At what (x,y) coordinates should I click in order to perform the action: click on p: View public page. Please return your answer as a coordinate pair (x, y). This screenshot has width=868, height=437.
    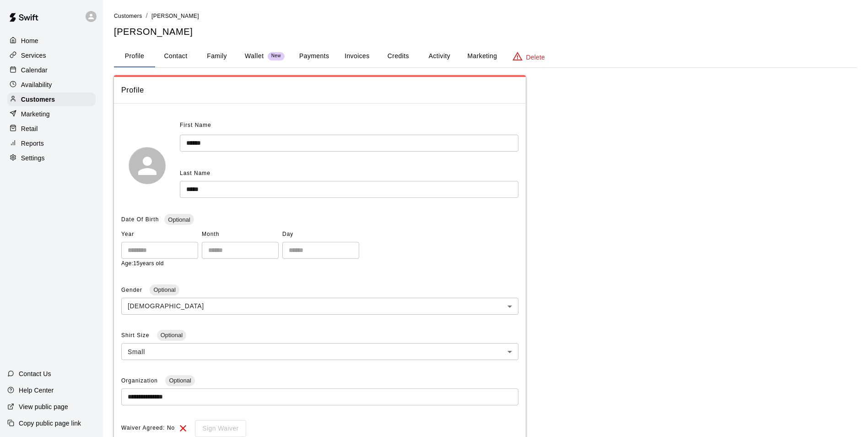
    Looking at the image, I should click on (44, 407).